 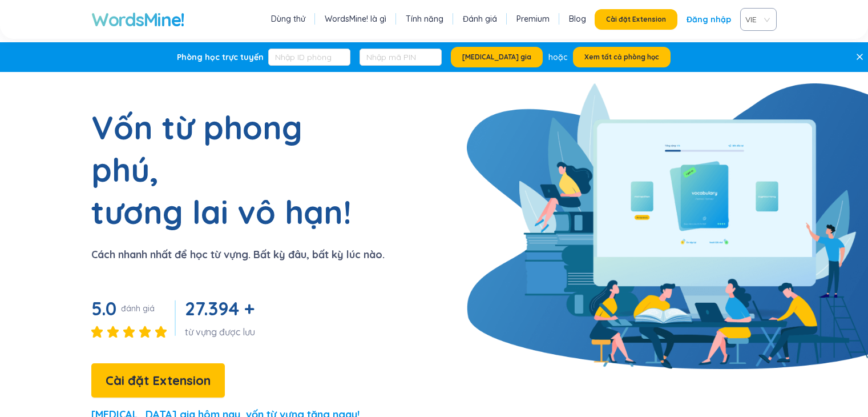 What do you see at coordinates (355, 19) in the screenshot?
I see `a: WordsMine! là gì` at bounding box center [355, 19].